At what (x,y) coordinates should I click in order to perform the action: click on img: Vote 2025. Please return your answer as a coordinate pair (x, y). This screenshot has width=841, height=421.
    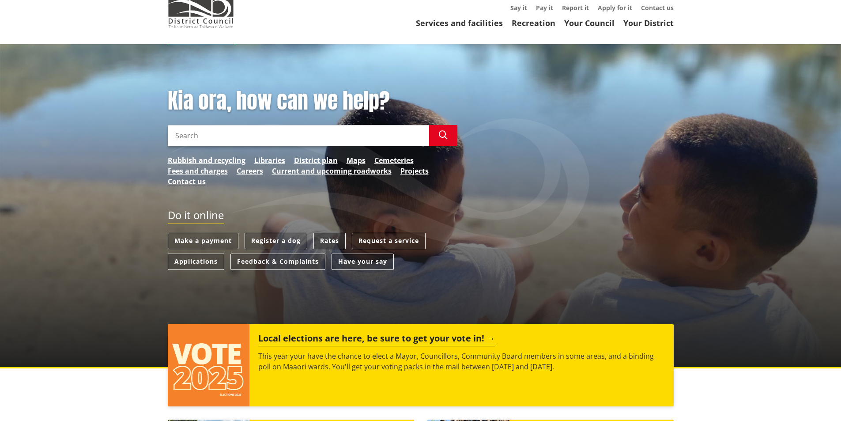
    Looking at the image, I should click on (209, 365).